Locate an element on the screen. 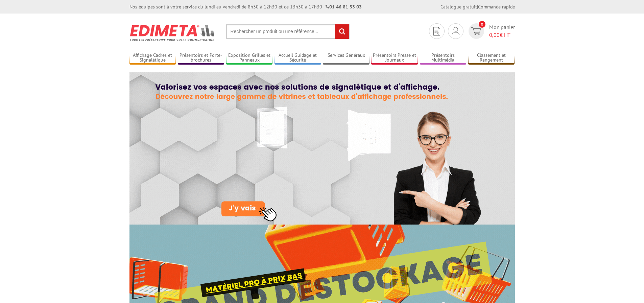 This screenshot has height=303, width=644. span: 0,00 is located at coordinates (494, 35).